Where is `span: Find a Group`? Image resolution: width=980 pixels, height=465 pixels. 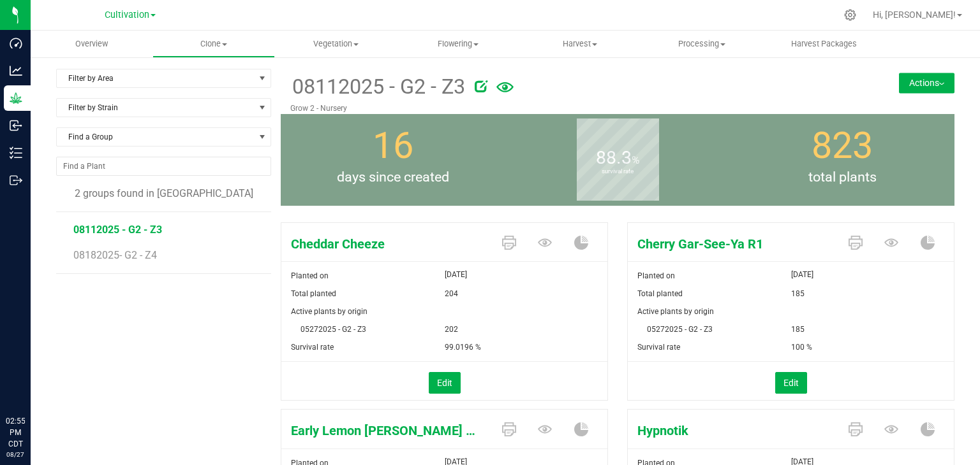
span: Find a Group is located at coordinates (156, 137).